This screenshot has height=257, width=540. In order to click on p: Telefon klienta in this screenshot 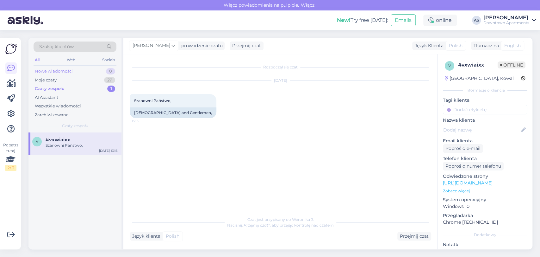, I will do `click(485, 158)`.